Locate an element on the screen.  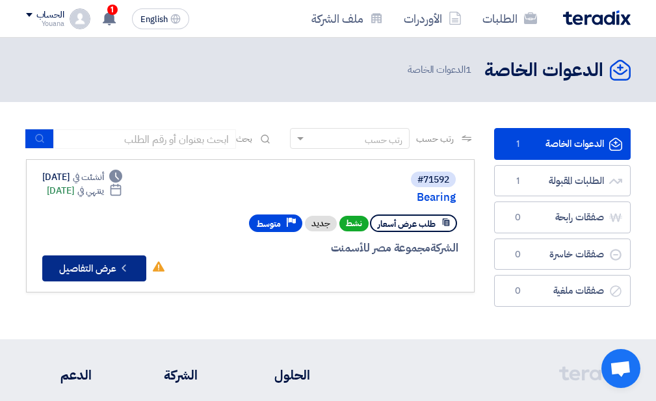
span: الدعوات الخاصة is located at coordinates (440, 70).